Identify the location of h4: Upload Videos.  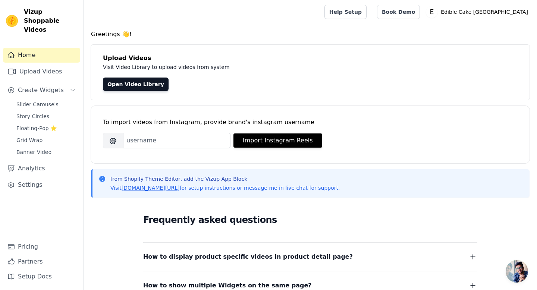
(310, 58).